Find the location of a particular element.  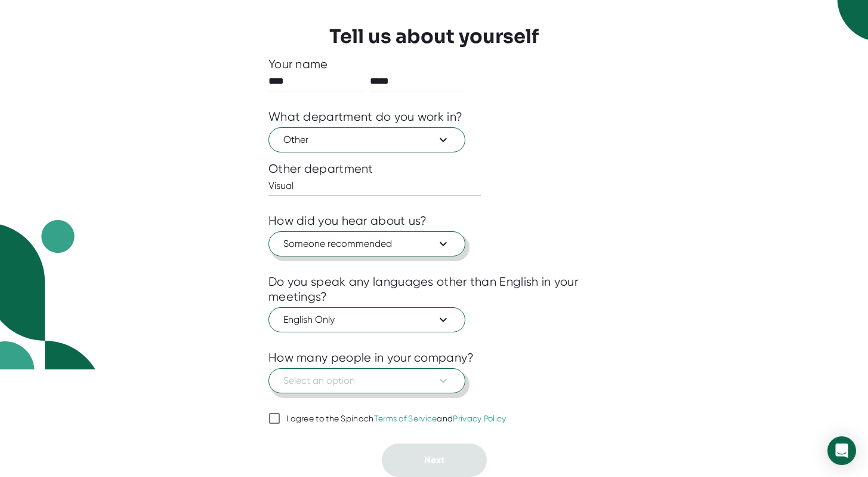

div: Your name is located at coordinates (434, 64).